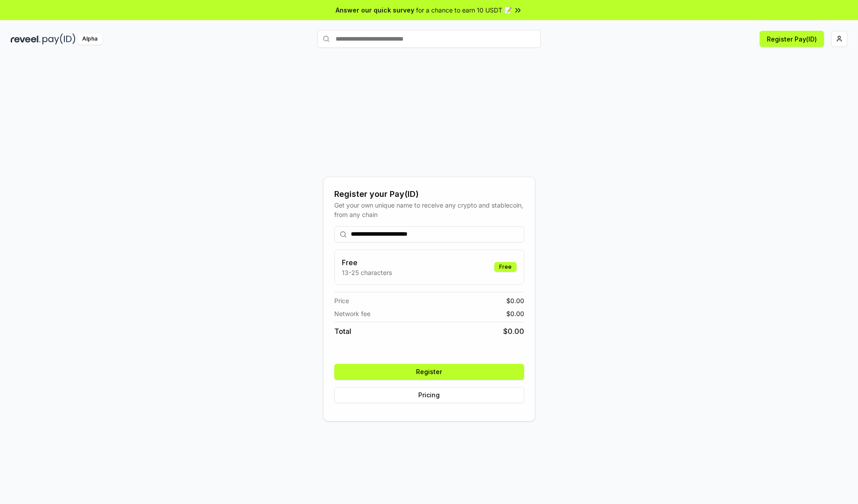 Image resolution: width=858 pixels, height=504 pixels. Describe the element at coordinates (429, 395) in the screenshot. I see `button: Pricing` at that location.